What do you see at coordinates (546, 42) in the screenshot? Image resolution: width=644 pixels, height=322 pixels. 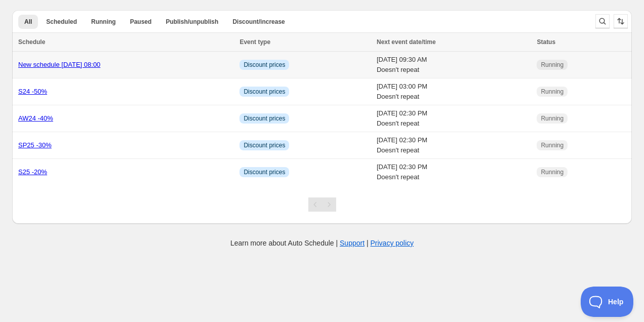 I see `span: Status` at bounding box center [546, 42].